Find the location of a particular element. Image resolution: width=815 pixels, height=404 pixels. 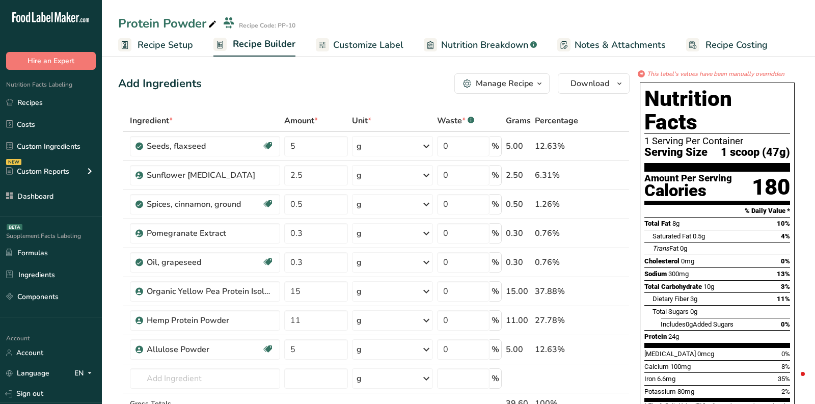

span: 10% is located at coordinates (784, 223).